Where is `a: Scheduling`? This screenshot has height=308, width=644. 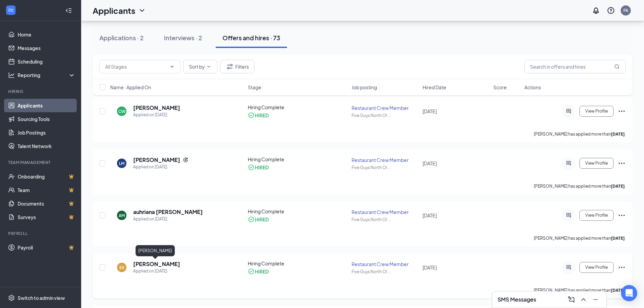 a: Scheduling is located at coordinates (46, 62).